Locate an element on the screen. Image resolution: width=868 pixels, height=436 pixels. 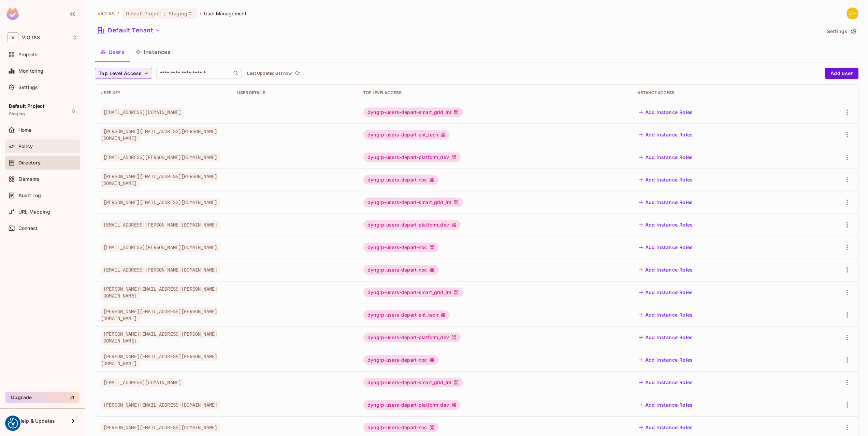
button: Add user is located at coordinates (842, 74).